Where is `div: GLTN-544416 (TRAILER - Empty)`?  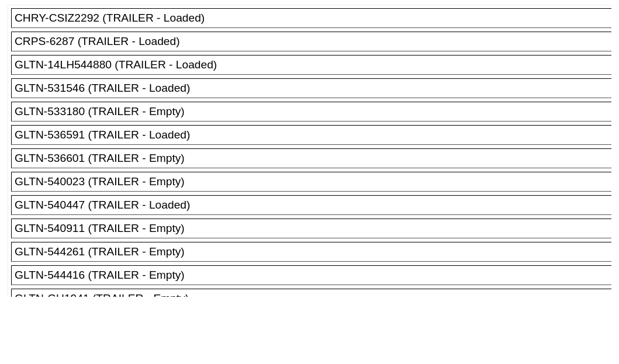
div: GLTN-544416 (TRAILER - Empty) is located at coordinates (316, 275).